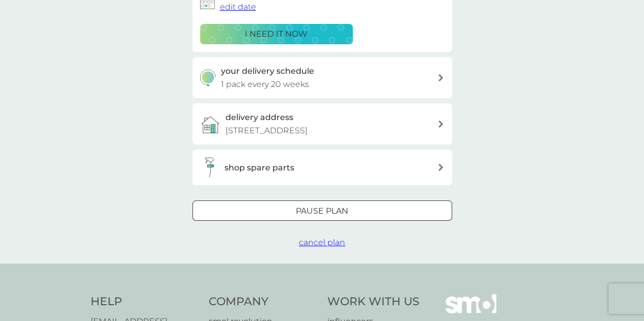 The height and width of the screenshot is (321, 644). I want to click on button: i need it now, so click(277, 34).